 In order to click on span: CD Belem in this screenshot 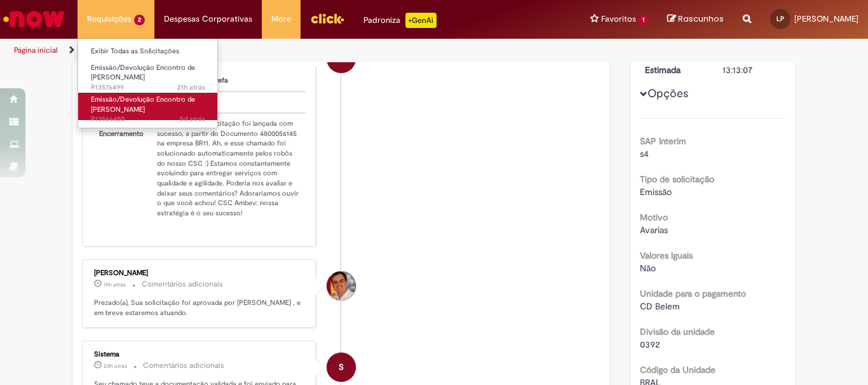, I will do `click(660, 306)`.